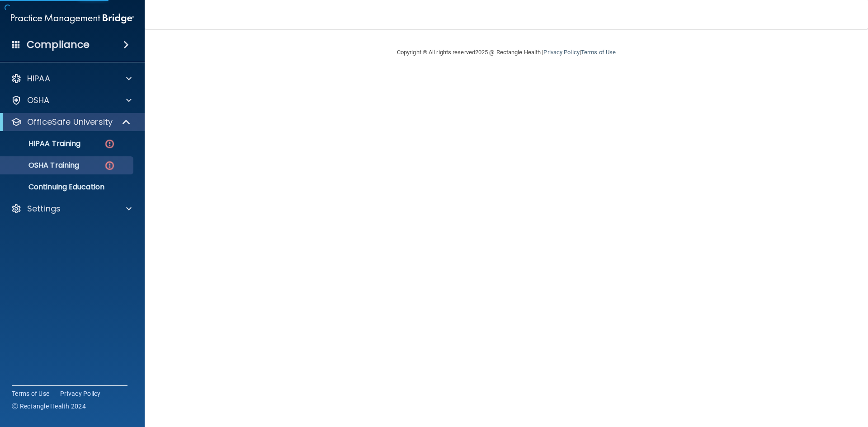  What do you see at coordinates (71, 79) in the screenshot?
I see `a: HIPAA` at bounding box center [71, 79].